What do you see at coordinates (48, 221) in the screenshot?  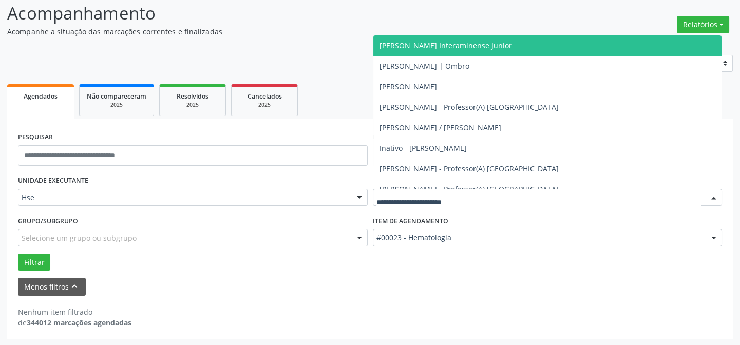 I see `label: Grupo/Subgrupo` at bounding box center [48, 221].